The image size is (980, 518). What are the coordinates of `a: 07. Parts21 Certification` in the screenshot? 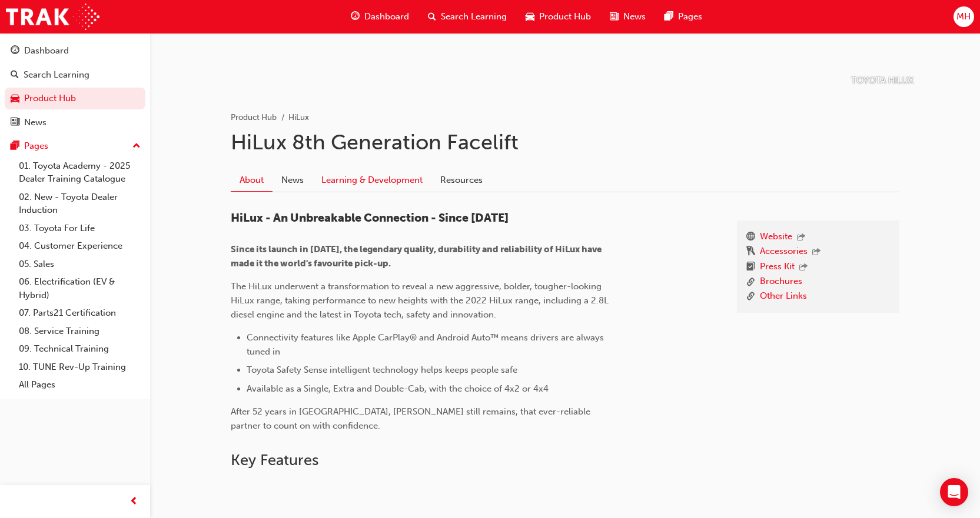 It's located at (79, 313).